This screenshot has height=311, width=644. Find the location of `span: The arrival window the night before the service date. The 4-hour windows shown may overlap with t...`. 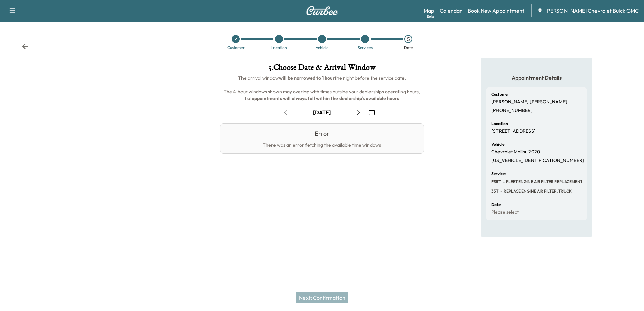

span: The arrival window the night before the service date. The 4-hour windows shown may overlap with t... is located at coordinates (323, 88).